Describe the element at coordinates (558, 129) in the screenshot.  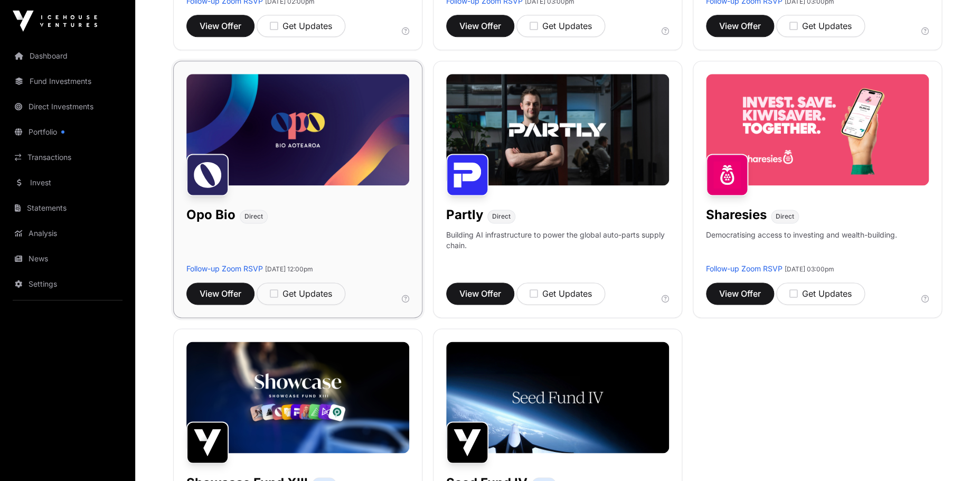
I see `img: Partly-Banner.jpg` at that location.